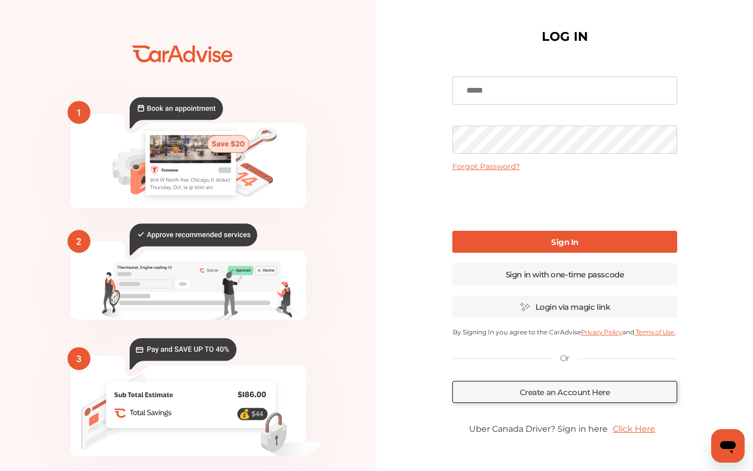  I want to click on a: Sign In, so click(565, 242).